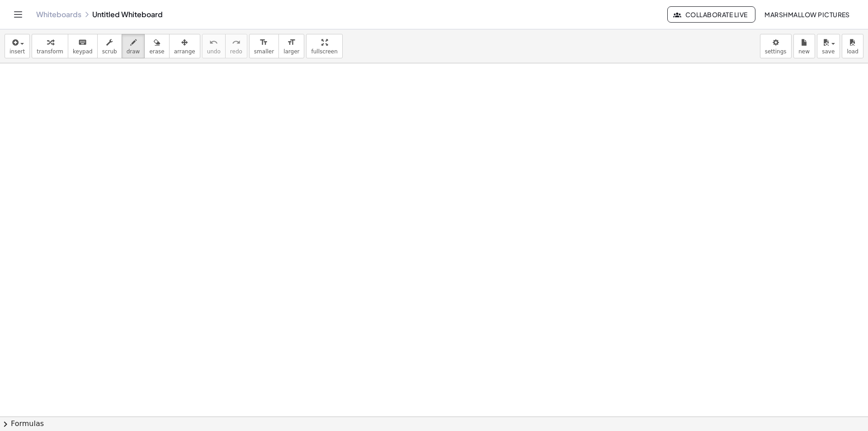  What do you see at coordinates (109, 51) in the screenshot?
I see `span: scrub` at bounding box center [109, 51].